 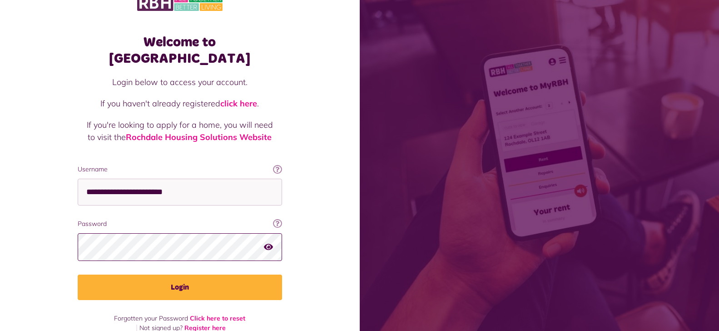 I want to click on p: If you're looking to apply for a home, you will need to visit the, so click(x=180, y=131).